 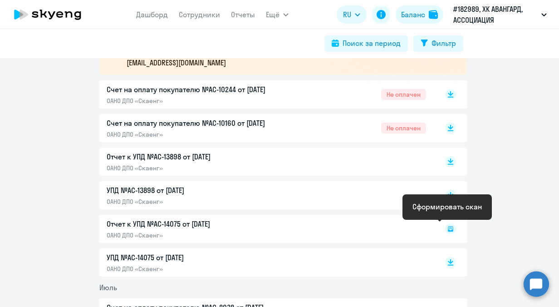 I want to click on button: Ещё, so click(x=277, y=15).